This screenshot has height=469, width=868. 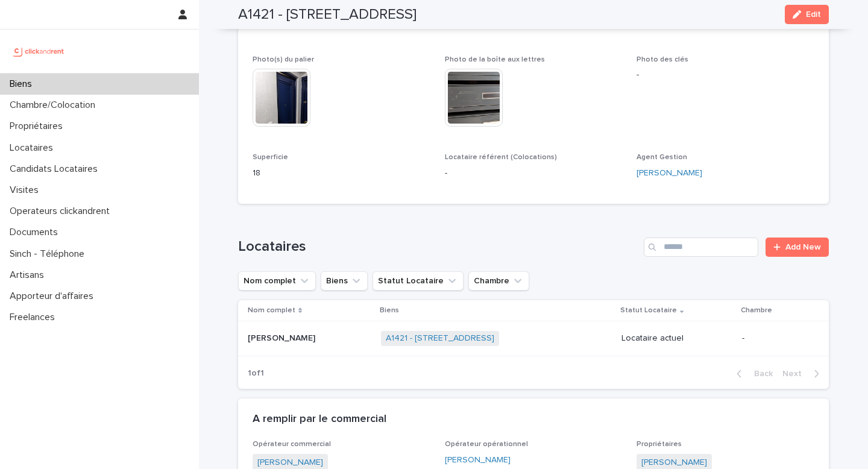 What do you see at coordinates (796, 374) in the screenshot?
I see `span: Next` at bounding box center [796, 374].